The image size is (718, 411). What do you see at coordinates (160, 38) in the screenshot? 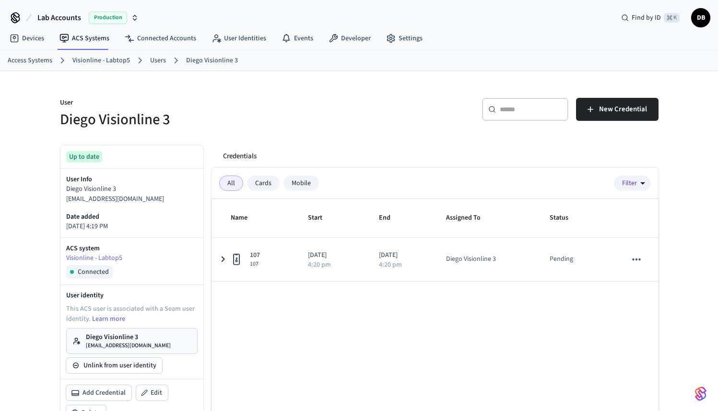
I see `a: Connected Accounts` at bounding box center [160, 38].